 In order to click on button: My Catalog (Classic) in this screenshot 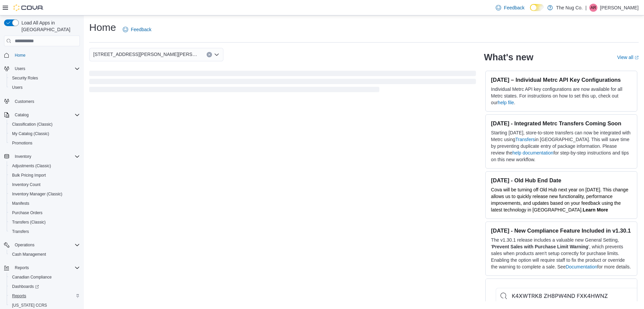, I will do `click(45, 134)`.